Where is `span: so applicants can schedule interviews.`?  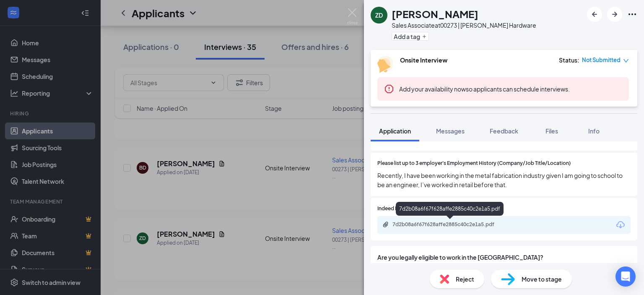 span: so applicants can schedule interviews. is located at coordinates (484, 89).